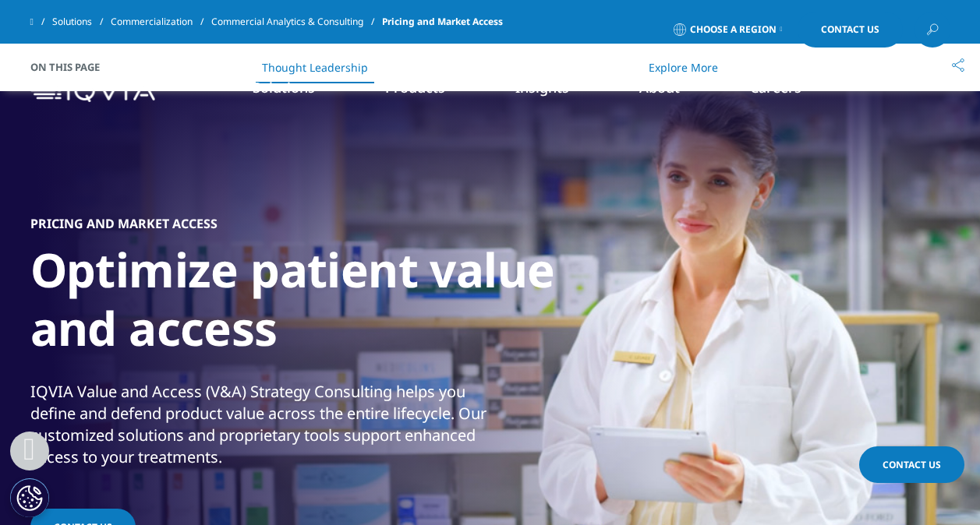  Describe the element at coordinates (733, 30) in the screenshot. I see `span: Choose a Region` at that location.